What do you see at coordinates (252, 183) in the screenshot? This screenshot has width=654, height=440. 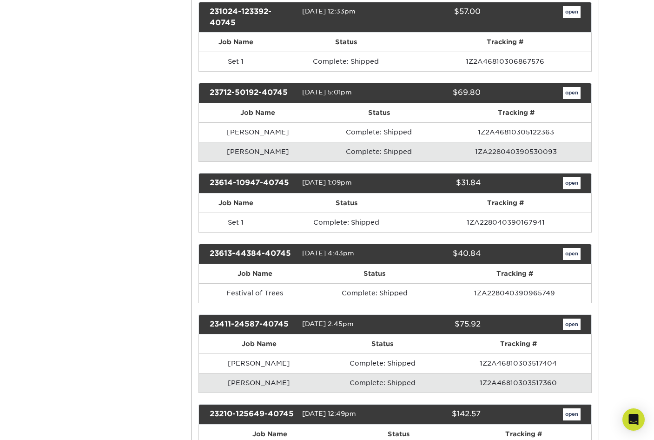 I see `div: 23614-10947-40745` at bounding box center [252, 183].